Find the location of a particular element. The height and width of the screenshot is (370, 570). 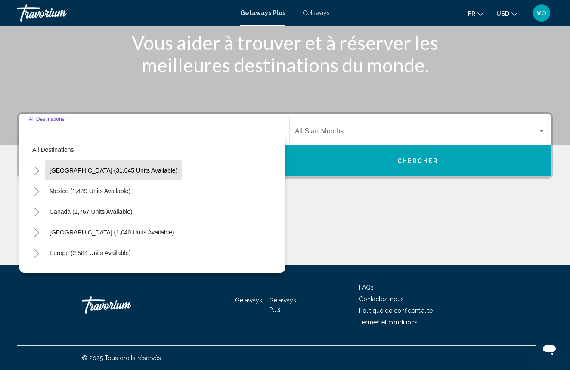

a: Termes et conditions is located at coordinates (388, 323).